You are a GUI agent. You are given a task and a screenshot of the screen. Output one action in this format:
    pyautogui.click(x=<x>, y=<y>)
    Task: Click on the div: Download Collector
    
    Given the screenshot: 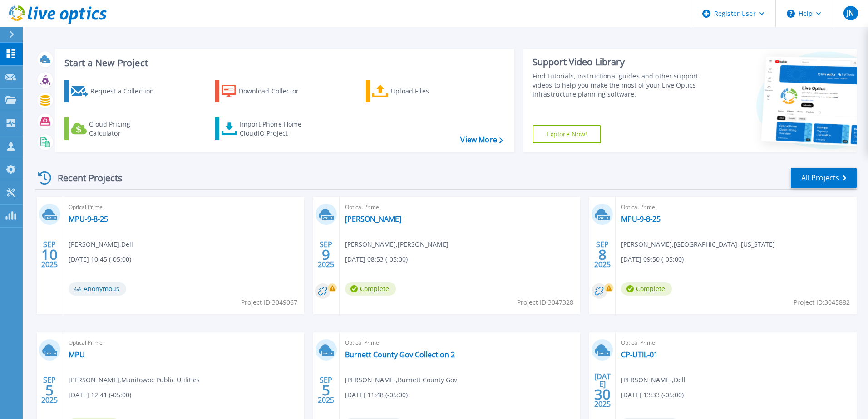 What is the action you would take?
    pyautogui.click(x=275, y=91)
    